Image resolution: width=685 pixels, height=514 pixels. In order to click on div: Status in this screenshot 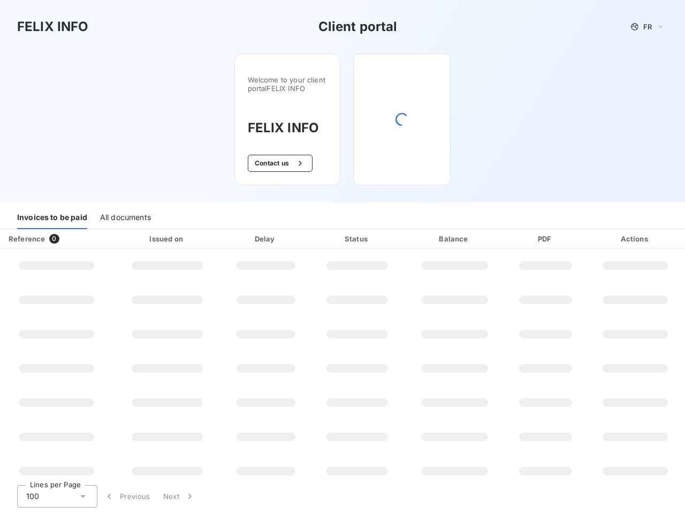, I will do `click(357, 239)`.